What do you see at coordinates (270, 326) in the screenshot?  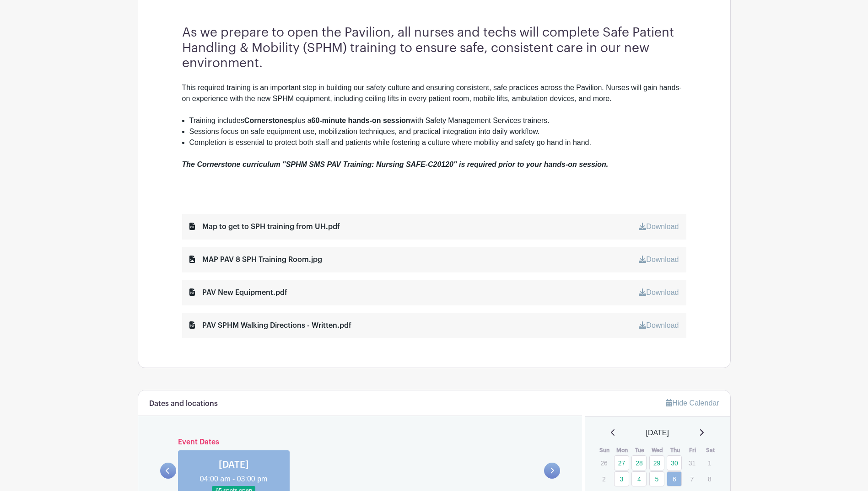 I see `div: PAV SPHM Walking Directions - Written.pdf` at bounding box center [270, 326].